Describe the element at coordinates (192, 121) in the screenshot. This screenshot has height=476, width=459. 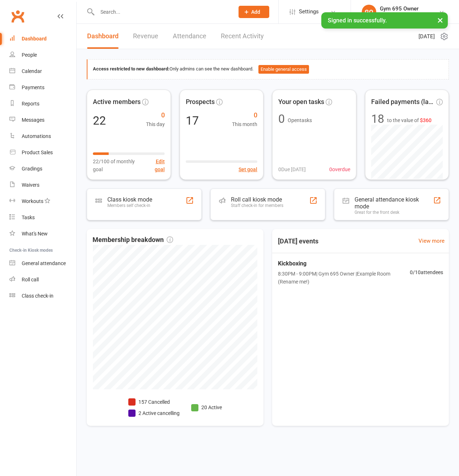
I see `div: 17` at that location.